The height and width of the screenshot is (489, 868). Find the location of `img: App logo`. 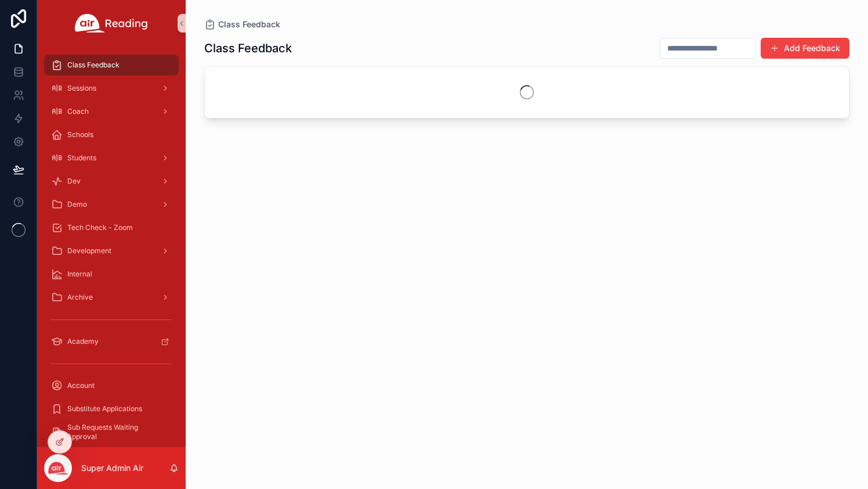

img: App logo is located at coordinates (111, 23).